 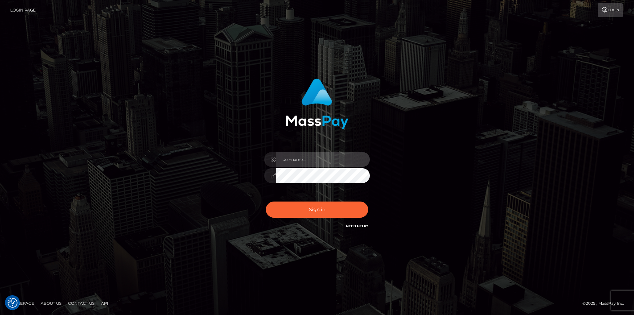 I want to click on img: MassPay Login, so click(x=317, y=104).